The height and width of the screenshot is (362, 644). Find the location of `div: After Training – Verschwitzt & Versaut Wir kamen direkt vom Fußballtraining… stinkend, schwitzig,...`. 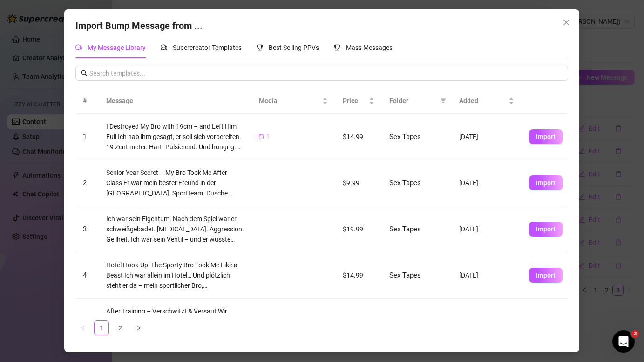

div: After Training – Verschwitzt & Versaut Wir kamen direkt vom Fußballtraining… stinkend, schwitzig,... is located at coordinates (175, 321).